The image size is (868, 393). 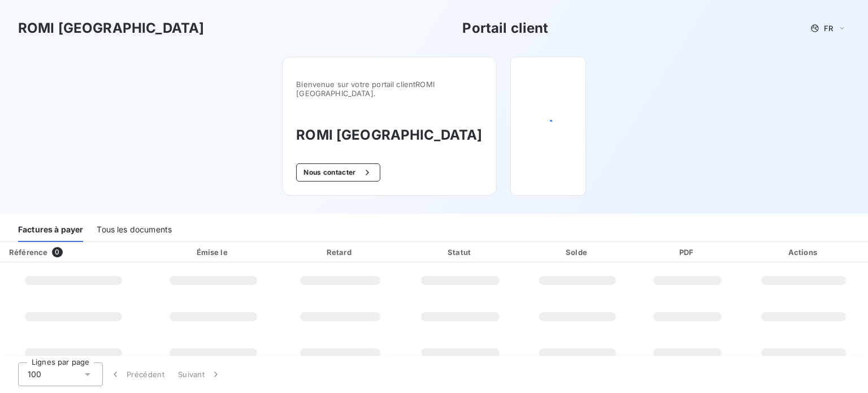 What do you see at coordinates (577, 253) in the screenshot?
I see `div: Solde` at bounding box center [577, 253].